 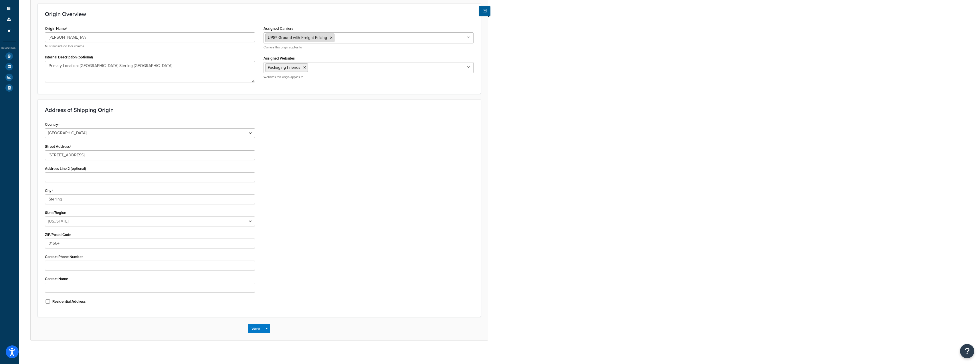 What do you see at coordinates (10, 77) in the screenshot?
I see `li: Analytics` at bounding box center [10, 77].